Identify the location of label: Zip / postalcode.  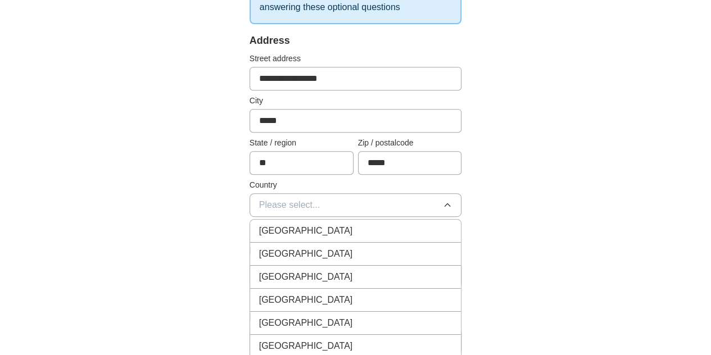
(410, 143).